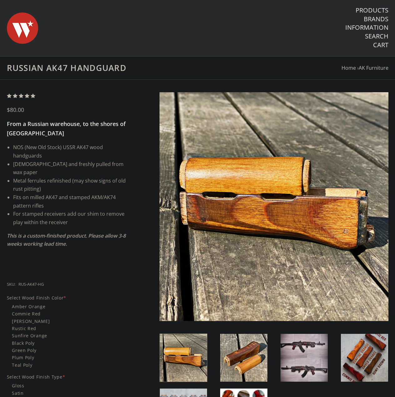  What do you see at coordinates (23, 28) in the screenshot?
I see `img: Warsaw Wood Co.` at bounding box center [23, 28].